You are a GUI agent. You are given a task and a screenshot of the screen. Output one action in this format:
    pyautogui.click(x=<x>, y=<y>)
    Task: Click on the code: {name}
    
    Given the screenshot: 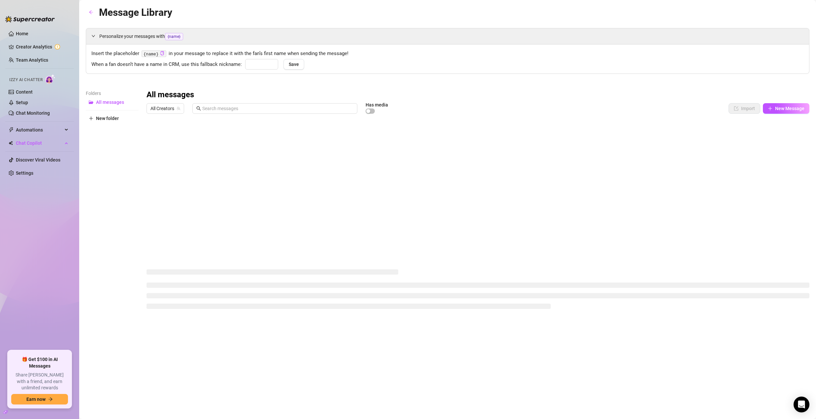 What is the action you would take?
    pyautogui.click(x=154, y=54)
    